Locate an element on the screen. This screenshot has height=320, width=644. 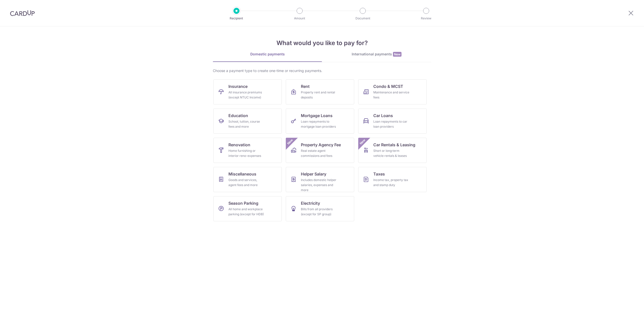
span: Renovation is located at coordinates (239, 145).